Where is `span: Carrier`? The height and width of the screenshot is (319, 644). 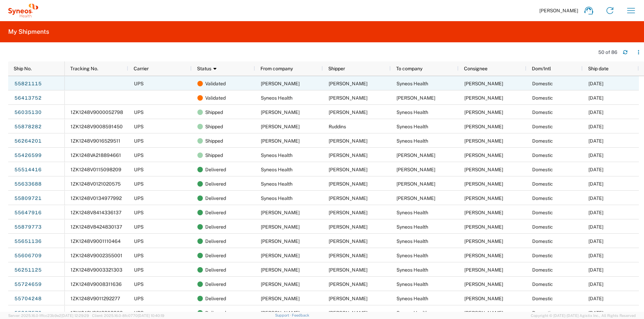
span: Carrier is located at coordinates (141, 69).